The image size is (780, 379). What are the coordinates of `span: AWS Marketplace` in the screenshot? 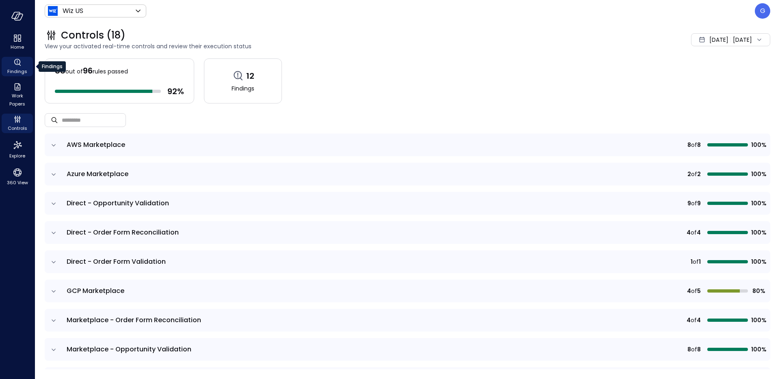 It's located at (96, 145).